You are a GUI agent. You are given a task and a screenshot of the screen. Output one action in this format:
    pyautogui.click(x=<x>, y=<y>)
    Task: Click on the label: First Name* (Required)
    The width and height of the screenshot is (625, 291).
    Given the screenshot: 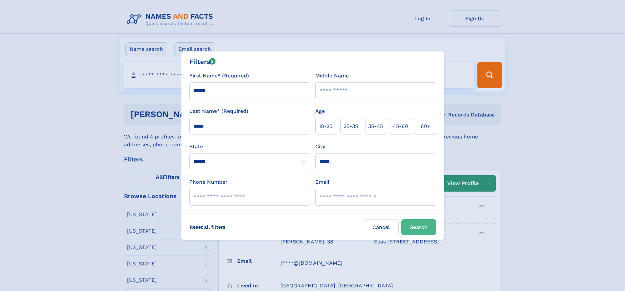 What is the action you would take?
    pyautogui.click(x=219, y=76)
    